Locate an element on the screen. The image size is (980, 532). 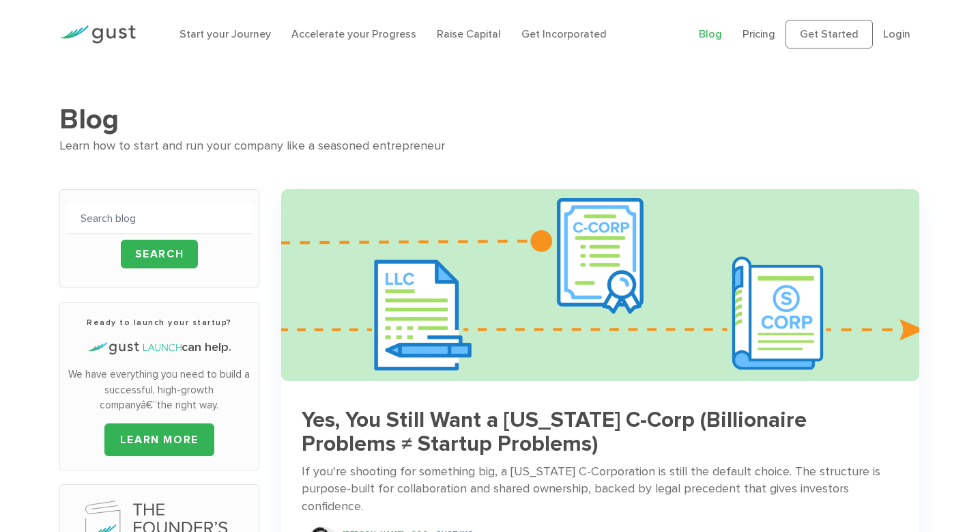
input: Search blog is located at coordinates (159, 219).